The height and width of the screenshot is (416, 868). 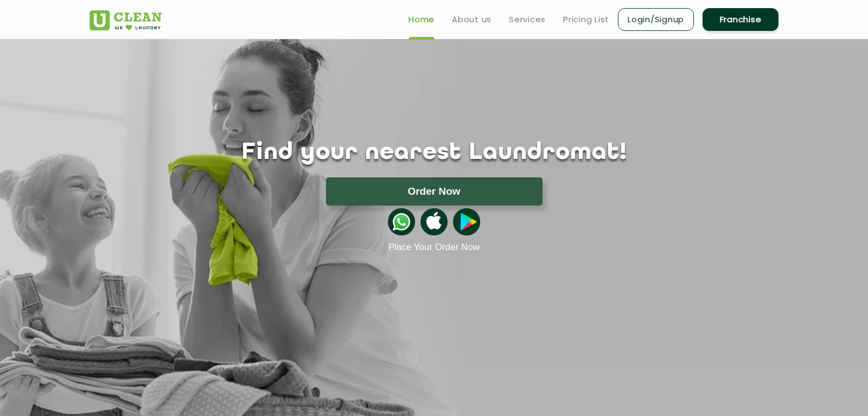 What do you see at coordinates (401, 222) in the screenshot?
I see `img: whatsappicon.png` at bounding box center [401, 222].